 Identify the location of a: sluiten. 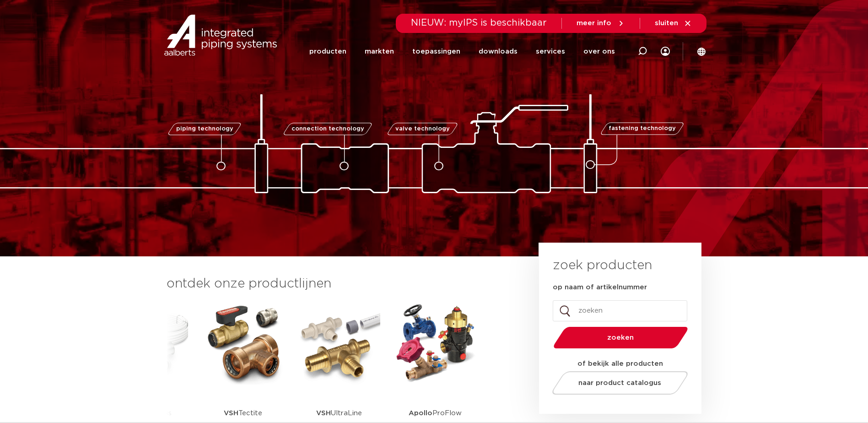
(673, 23).